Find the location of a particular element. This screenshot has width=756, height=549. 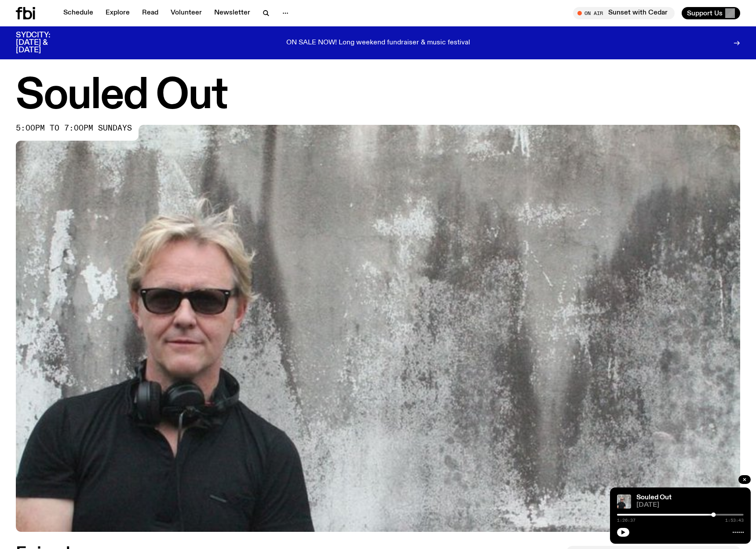

p: ON SALE NOW! Long weekend fundraiser & music festival is located at coordinates (378, 43).